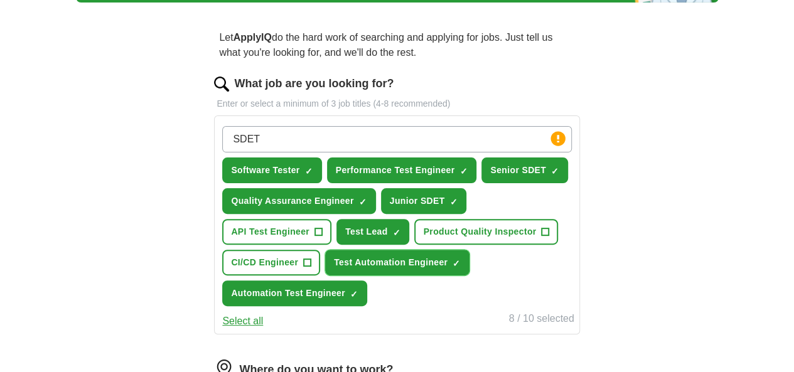  Describe the element at coordinates (252, 37) in the screenshot. I see `strong: ApplyIQ` at that location.